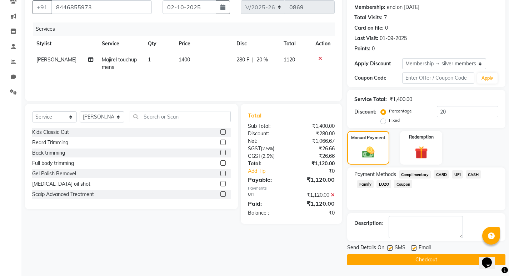 This screenshot has height=276, width=509. I want to click on div: Payments, so click(291, 188).